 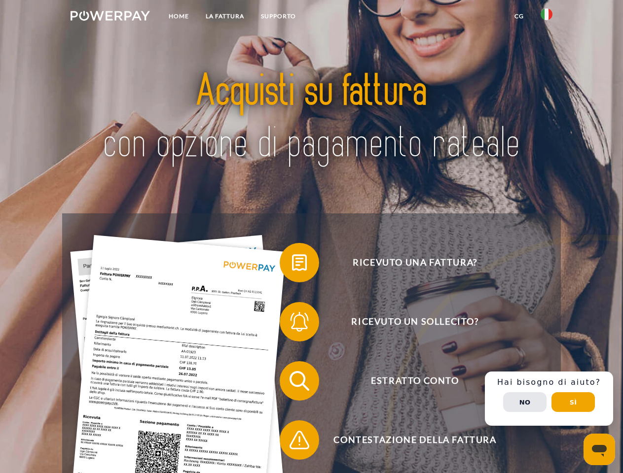 What do you see at coordinates (408, 381) in the screenshot?
I see `a: Estratto conto` at bounding box center [408, 381].